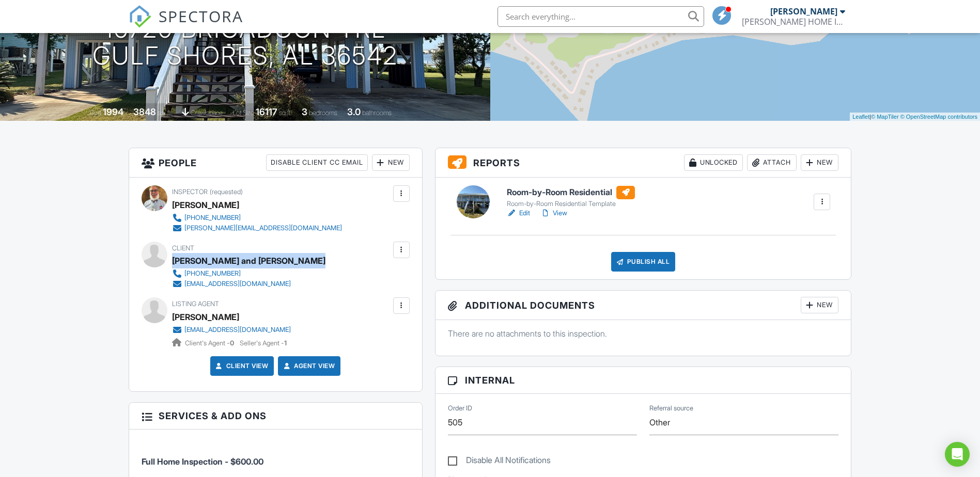 Image resolution: width=980 pixels, height=477 pixels. What do you see at coordinates (354, 112) in the screenshot?
I see `div: 3.0` at bounding box center [354, 112].